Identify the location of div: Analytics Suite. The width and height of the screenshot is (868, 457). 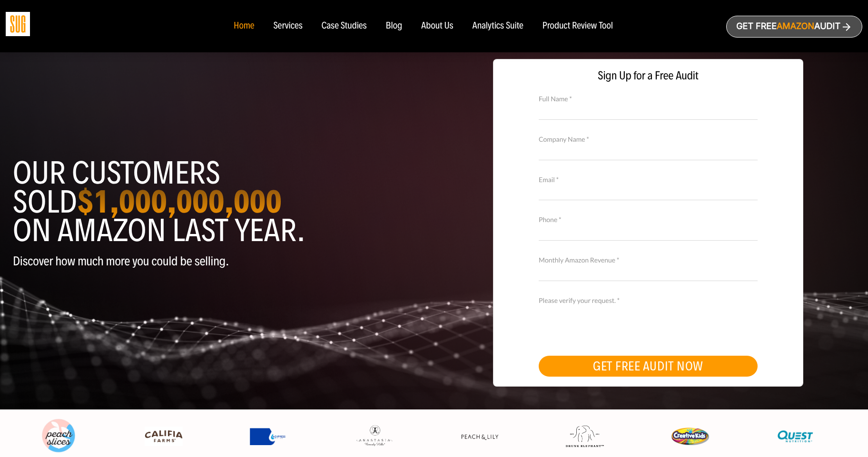
(498, 26).